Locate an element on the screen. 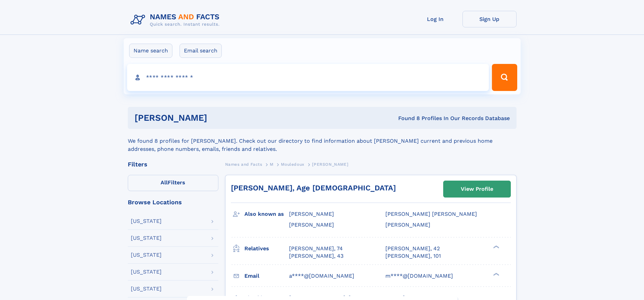 The image size is (644, 300). h3: Email is located at coordinates (267, 276).